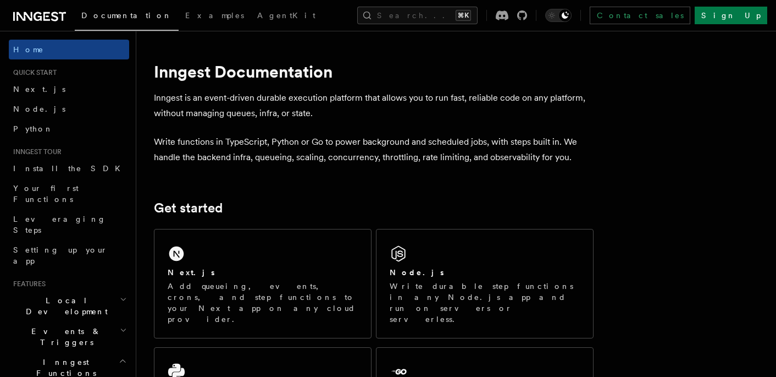  Describe the element at coordinates (27, 284) in the screenshot. I see `span: Features` at that location.